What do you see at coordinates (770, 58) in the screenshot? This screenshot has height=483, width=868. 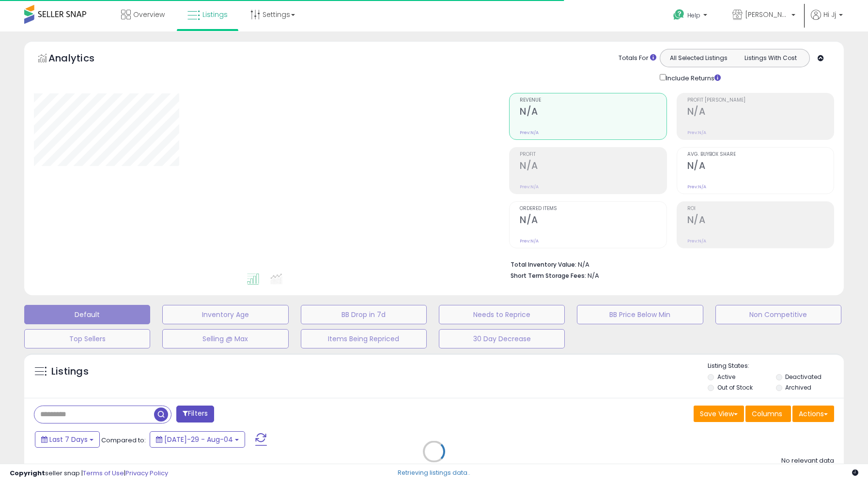 I see `button: Listings With Cost` at bounding box center [770, 58].